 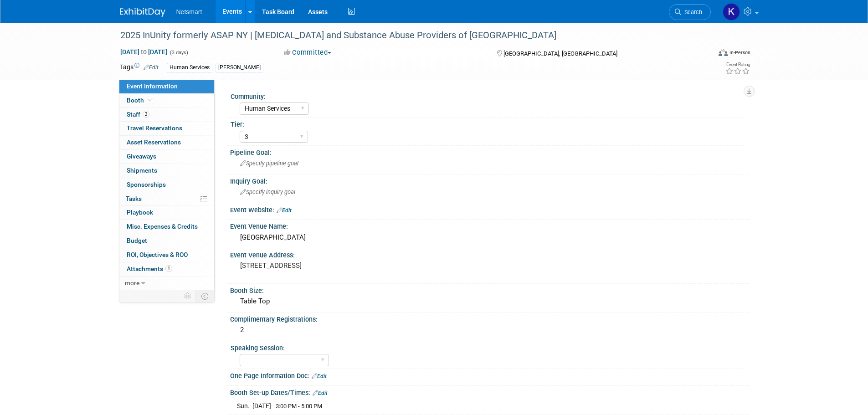 I want to click on a: Sponsorships, so click(x=166, y=185).